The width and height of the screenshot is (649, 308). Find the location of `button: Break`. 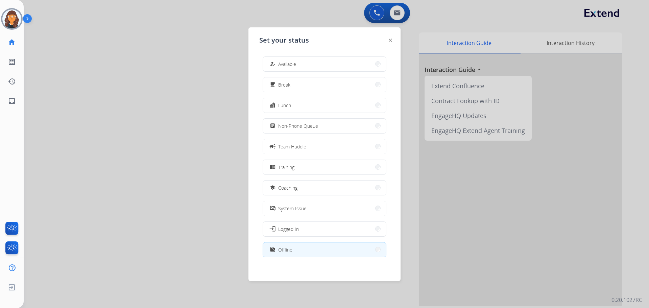

button: Break is located at coordinates (324, 85).